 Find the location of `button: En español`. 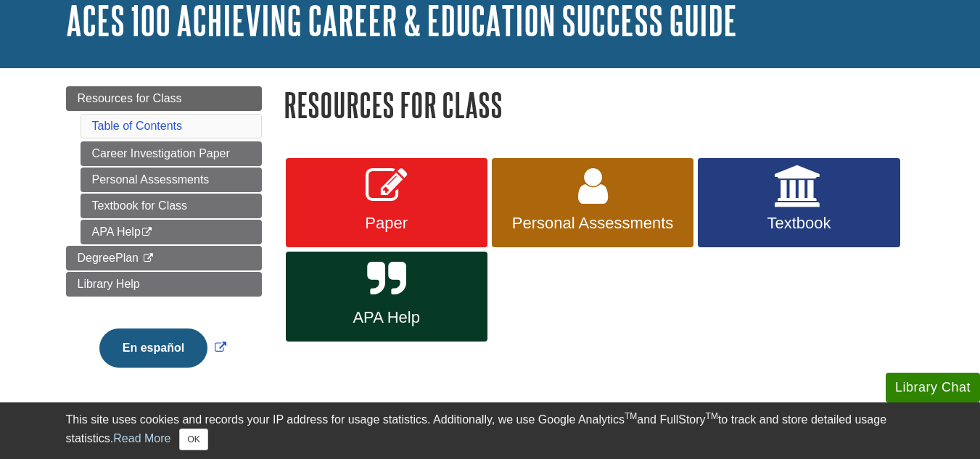

button: En español is located at coordinates (153, 348).